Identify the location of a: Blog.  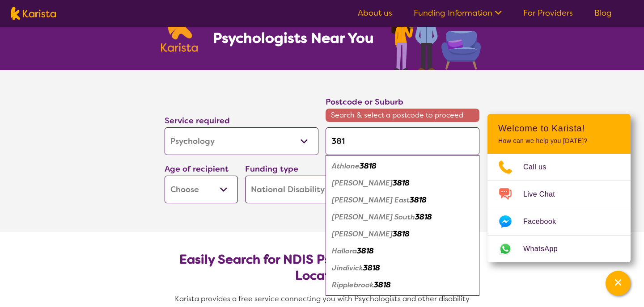
(603, 13).